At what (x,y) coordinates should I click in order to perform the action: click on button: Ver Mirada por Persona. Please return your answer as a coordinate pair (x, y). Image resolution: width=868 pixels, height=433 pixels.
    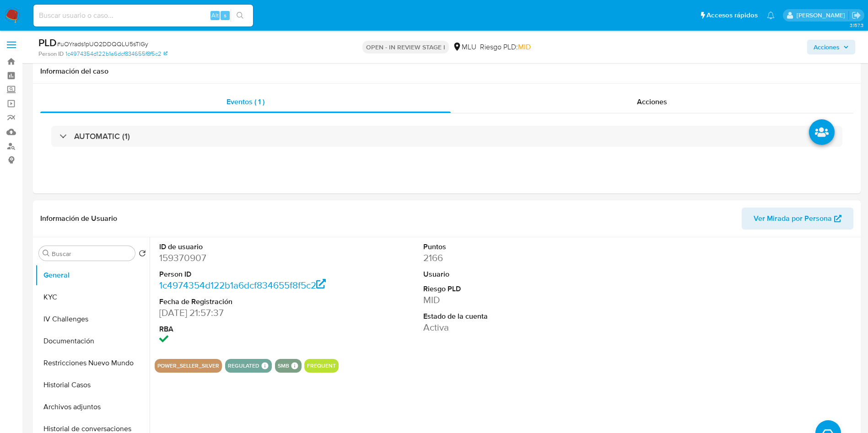
    Looking at the image, I should click on (798, 219).